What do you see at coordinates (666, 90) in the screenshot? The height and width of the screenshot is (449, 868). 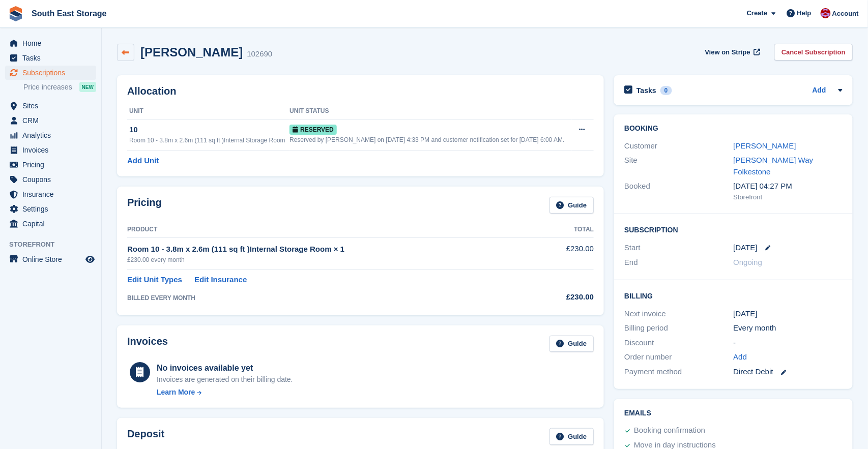 I see `div: 0` at bounding box center [666, 90].